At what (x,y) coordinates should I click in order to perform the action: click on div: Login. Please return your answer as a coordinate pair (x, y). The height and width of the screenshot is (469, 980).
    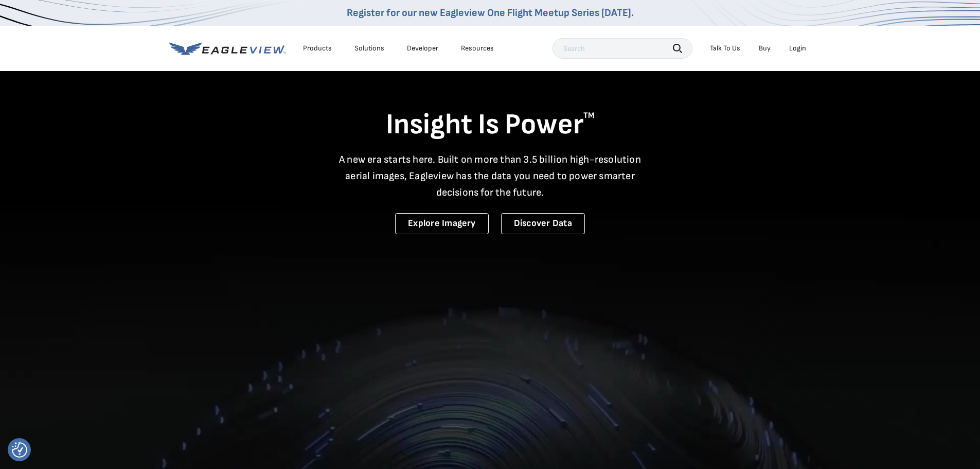
    Looking at the image, I should click on (797, 49).